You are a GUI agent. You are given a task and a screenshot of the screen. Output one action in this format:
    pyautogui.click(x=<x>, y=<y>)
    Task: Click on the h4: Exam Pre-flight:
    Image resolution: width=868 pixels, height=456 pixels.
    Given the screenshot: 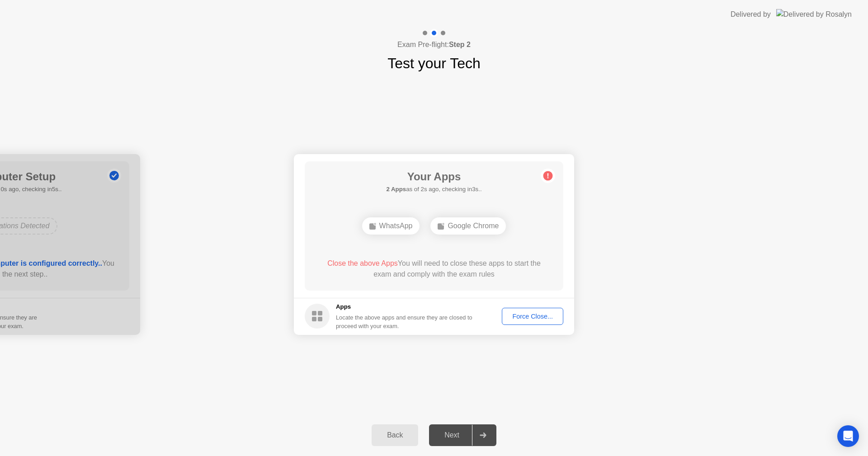 What is the action you would take?
    pyautogui.click(x=434, y=45)
    